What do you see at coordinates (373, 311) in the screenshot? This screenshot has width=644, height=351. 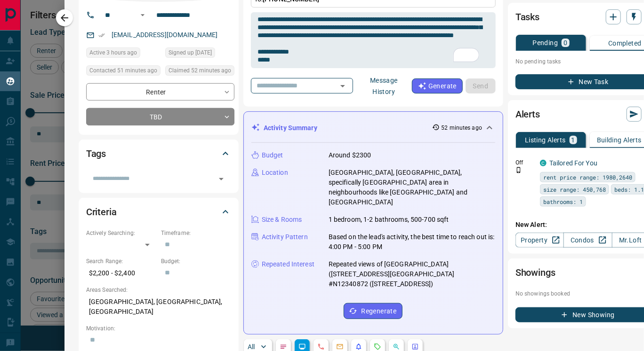 I see `button: Regenerate` at bounding box center [373, 311].